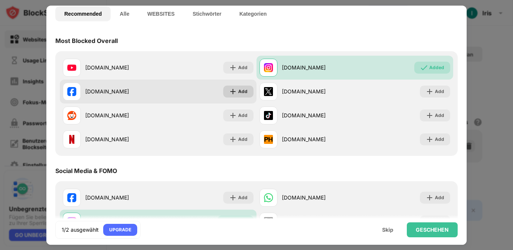 This screenshot has height=250, width=513. What do you see at coordinates (436, 68) in the screenshot?
I see `div: Added` at bounding box center [436, 68].